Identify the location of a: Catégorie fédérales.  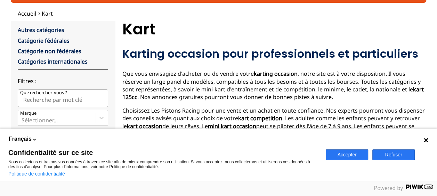
(43, 41).